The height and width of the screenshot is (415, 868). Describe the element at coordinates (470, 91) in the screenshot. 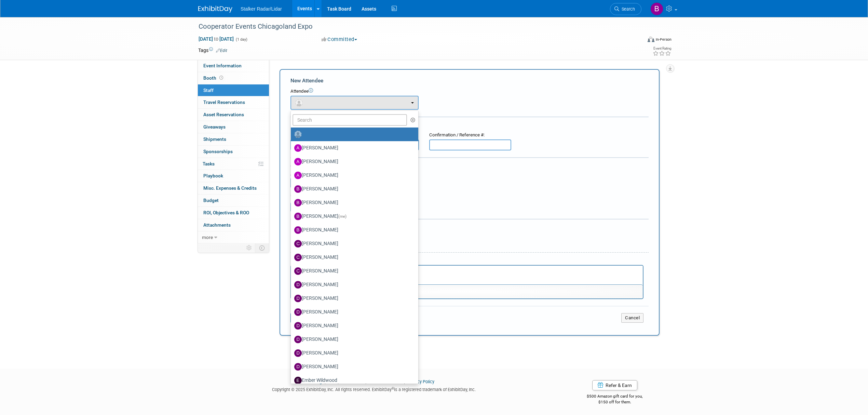

I see `div: Attendee` at that location.